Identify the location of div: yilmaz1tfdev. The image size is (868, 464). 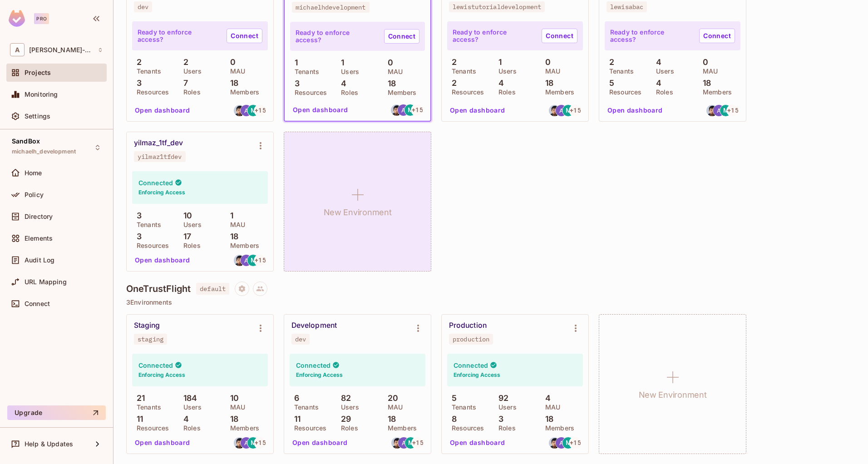
(160, 156).